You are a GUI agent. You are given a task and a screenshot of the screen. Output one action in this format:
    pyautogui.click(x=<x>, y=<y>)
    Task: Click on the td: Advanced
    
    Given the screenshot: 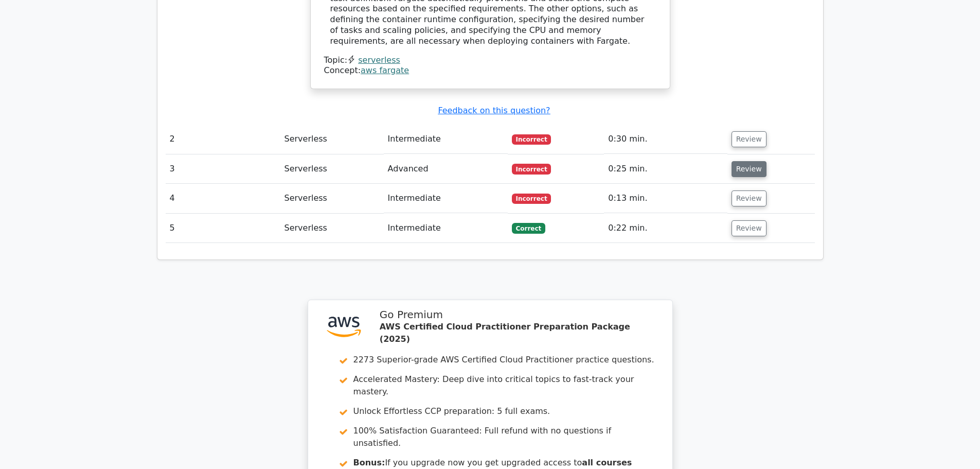 What is the action you would take?
    pyautogui.click(x=445, y=169)
    